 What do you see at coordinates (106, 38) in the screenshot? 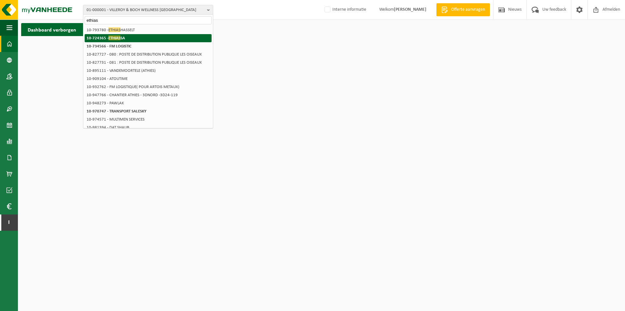
I see `strong: 10-724365 - SA` at bounding box center [106, 38].